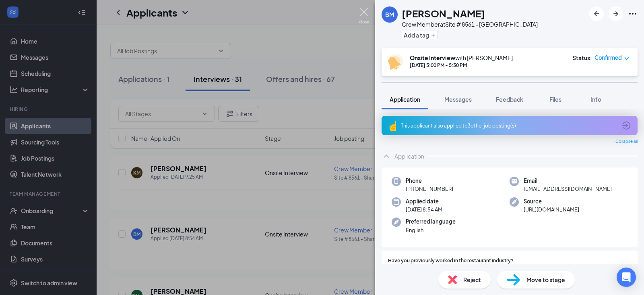 Image resolution: width=644 pixels, height=295 pixels. Describe the element at coordinates (405, 99) in the screenshot. I see `span: Application` at that location.